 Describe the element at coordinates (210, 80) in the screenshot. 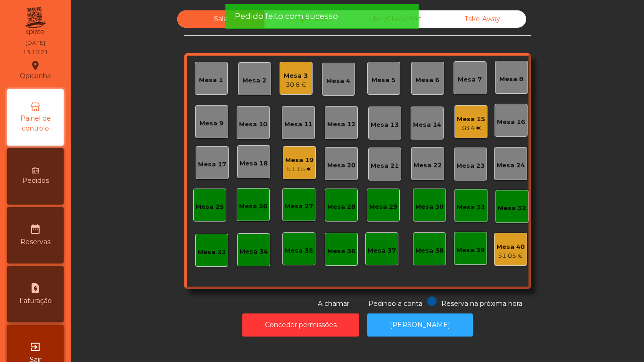

I see `div: Mesa 1` at that location.